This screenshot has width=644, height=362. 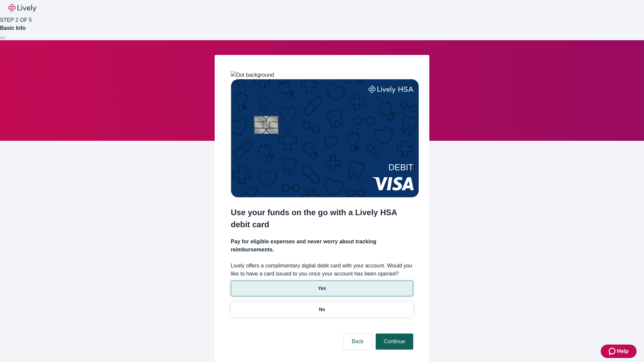 I want to click on span: Help, so click(x=622, y=351).